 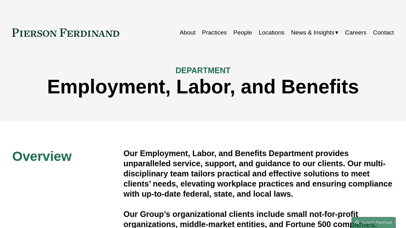 I want to click on a: Contact, so click(x=383, y=33).